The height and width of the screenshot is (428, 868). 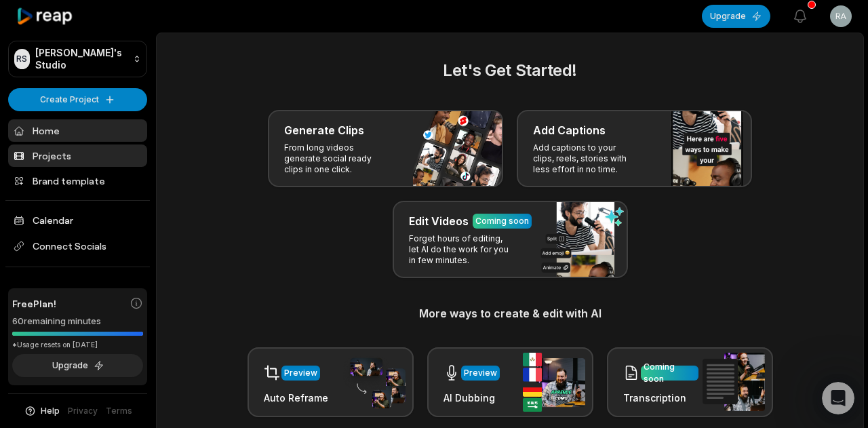 What do you see at coordinates (50, 411) in the screenshot?
I see `span: Help` at bounding box center [50, 411].